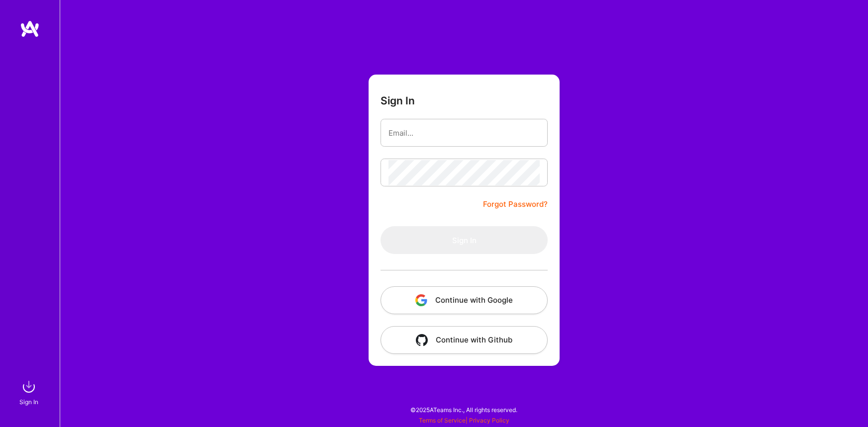 The image size is (868, 427). Describe the element at coordinates (464, 410) in the screenshot. I see `div: © 2025 ATeams Inc., All rights reserved.` at that location.